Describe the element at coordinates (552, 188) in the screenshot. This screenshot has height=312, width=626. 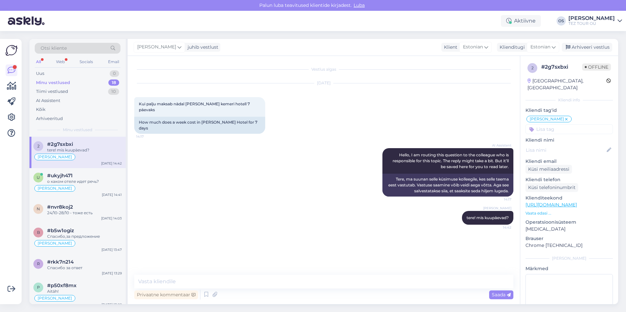
I see `div: Küsi telefoninumbrit` at that location.